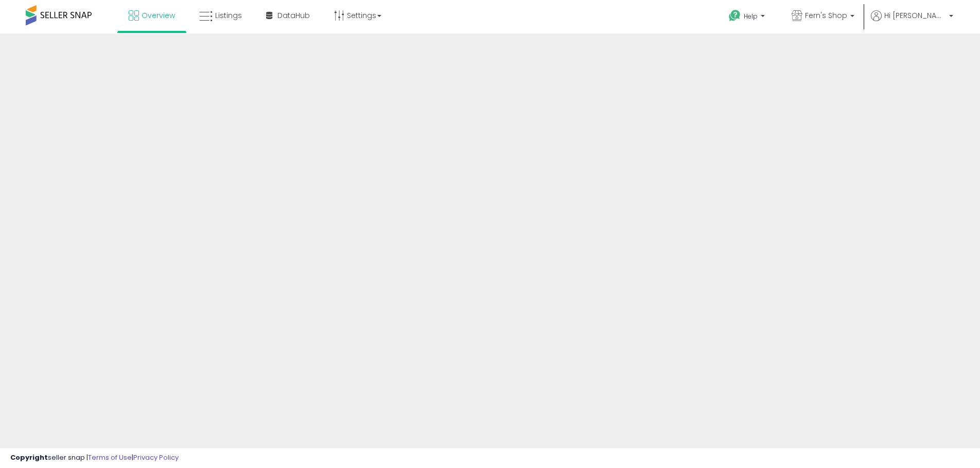 This screenshot has width=980, height=468. I want to click on span: DataHub, so click(293, 15).